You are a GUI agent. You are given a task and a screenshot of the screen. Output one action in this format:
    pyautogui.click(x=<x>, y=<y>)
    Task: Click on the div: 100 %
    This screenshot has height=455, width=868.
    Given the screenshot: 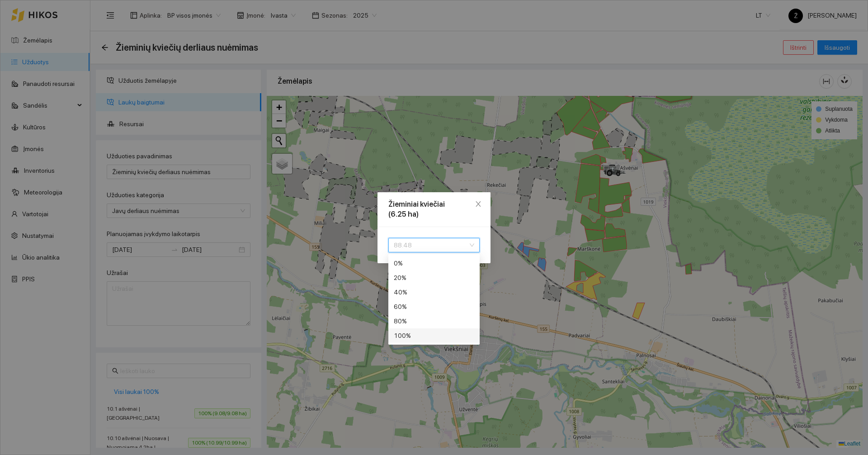 What is the action you would take?
    pyautogui.click(x=434, y=335)
    